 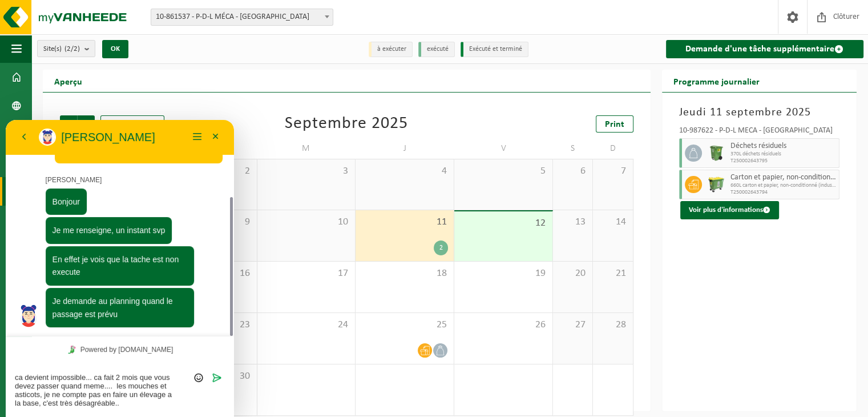 I want to click on span: 28, so click(x=612, y=325).